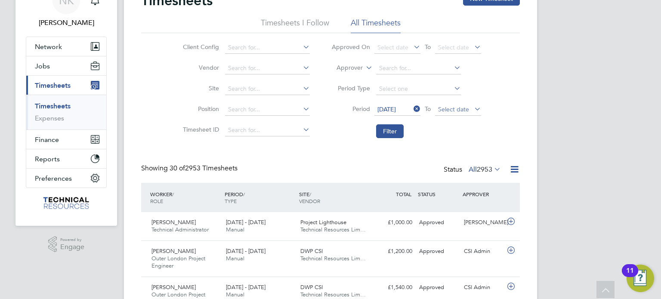 This screenshot has width=661, height=299. Describe the element at coordinates (200, 68) in the screenshot. I see `label: Vendor` at that location.